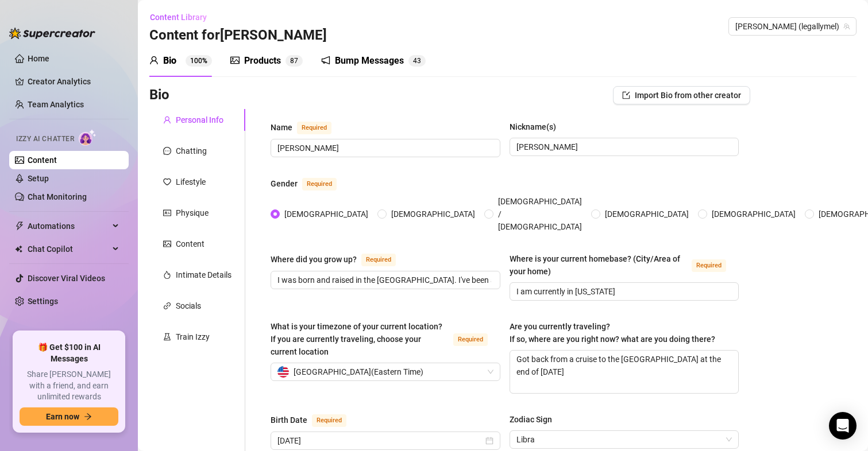  Describe the element at coordinates (533, 127) in the screenshot. I see `div: Nickname(s)` at that location.